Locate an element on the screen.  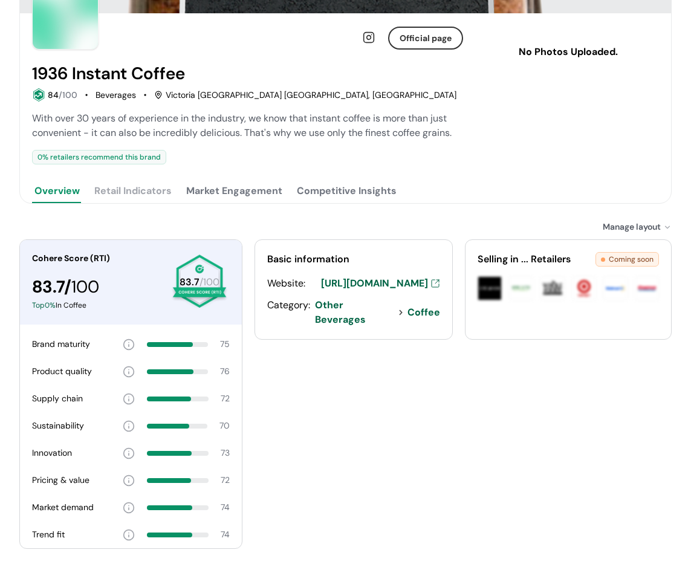
span: 84 is located at coordinates (53, 95).